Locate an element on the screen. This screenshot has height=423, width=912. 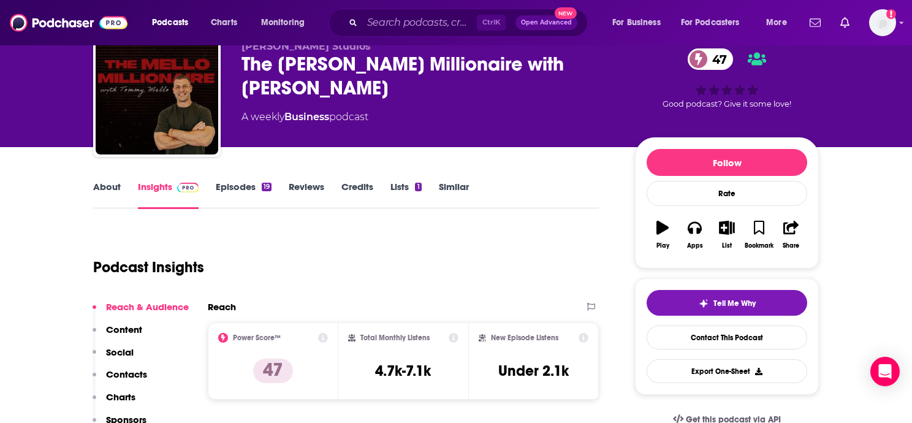
button: Show profile menu is located at coordinates (883, 23).